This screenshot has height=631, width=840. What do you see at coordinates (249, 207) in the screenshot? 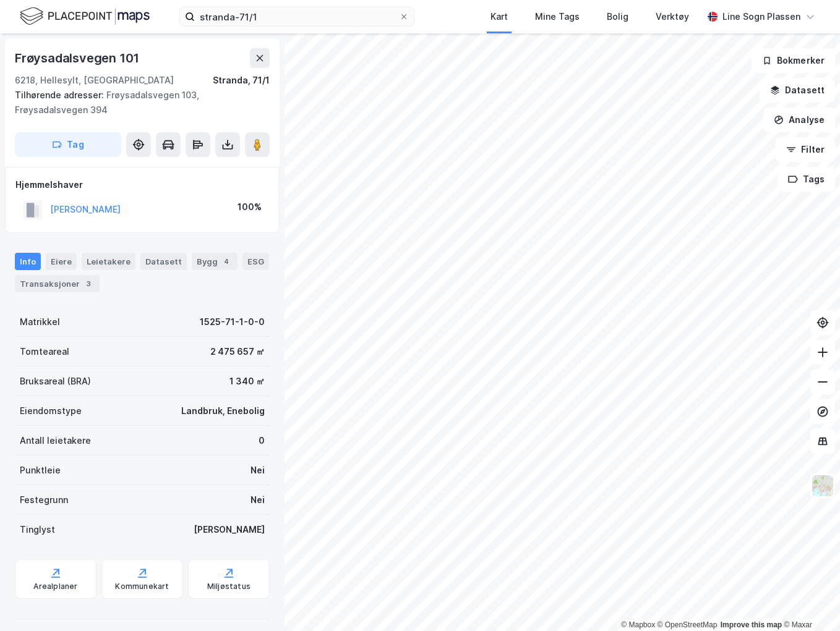
I see `div: 100%` at bounding box center [249, 207].